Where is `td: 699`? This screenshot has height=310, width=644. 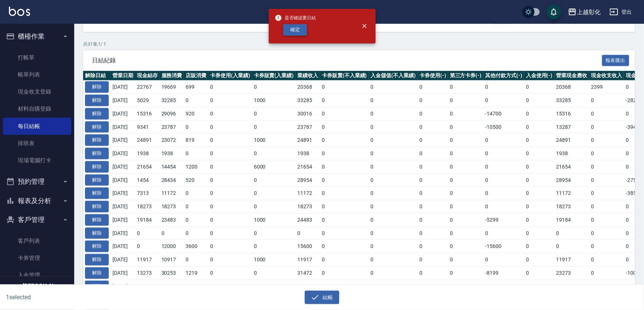 td: 699 is located at coordinates (196, 87).